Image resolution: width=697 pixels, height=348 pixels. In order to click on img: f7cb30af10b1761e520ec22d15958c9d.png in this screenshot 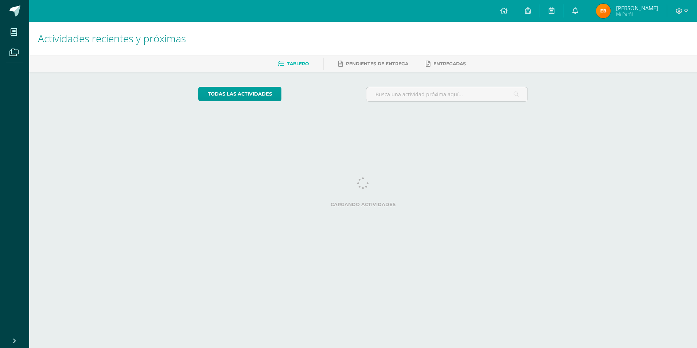, I will do `click(603, 11)`.